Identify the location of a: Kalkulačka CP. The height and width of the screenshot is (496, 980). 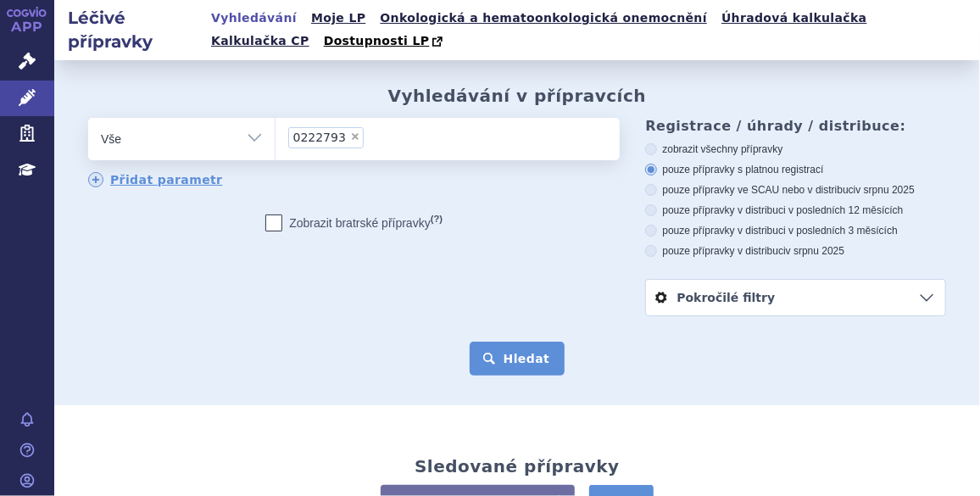
(261, 41).